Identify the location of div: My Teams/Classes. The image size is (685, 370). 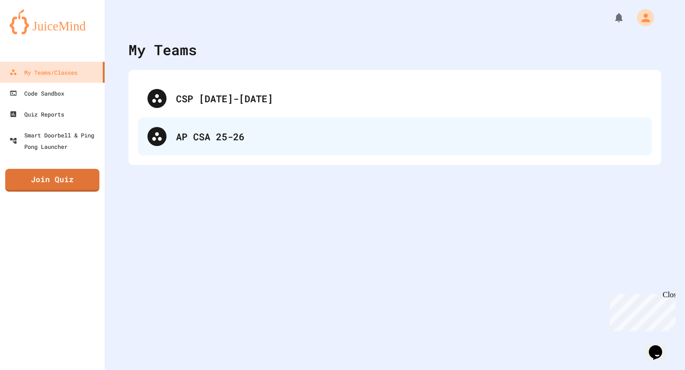
(43, 72).